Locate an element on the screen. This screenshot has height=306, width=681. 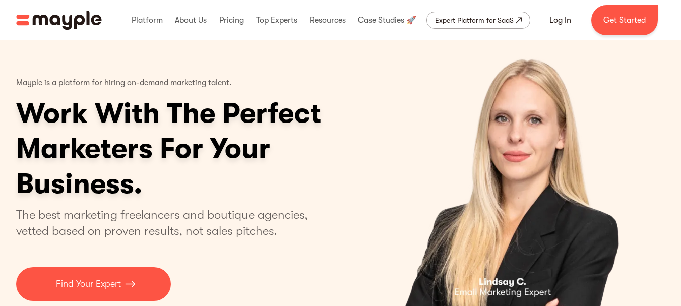
h1: Work With The Perfect Marketers For Your Business. is located at coordinates (208, 149).